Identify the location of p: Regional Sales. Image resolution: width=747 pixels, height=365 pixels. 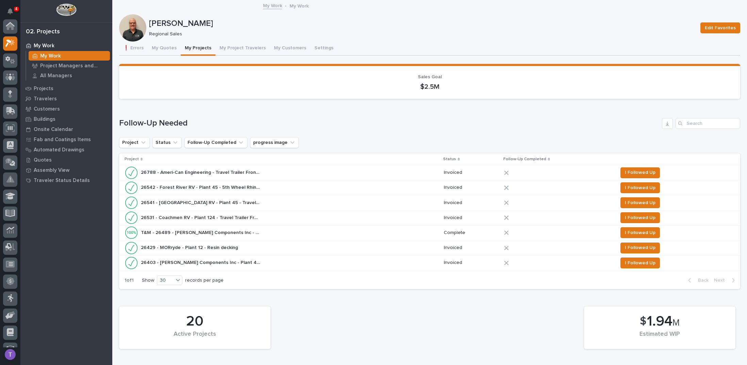
(421, 34).